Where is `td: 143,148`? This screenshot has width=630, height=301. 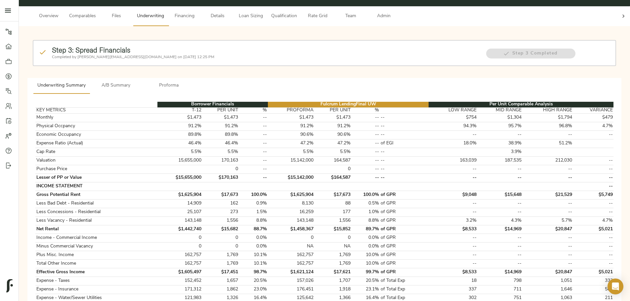
td: 143,148 is located at coordinates (180, 221).